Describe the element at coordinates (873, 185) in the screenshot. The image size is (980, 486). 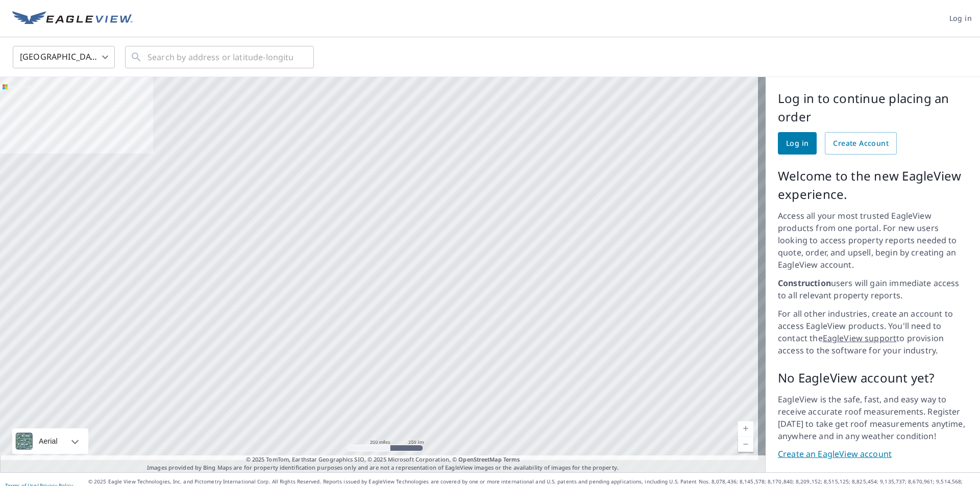
I see `p: Welcome to the new EagleView experience.` at that location.